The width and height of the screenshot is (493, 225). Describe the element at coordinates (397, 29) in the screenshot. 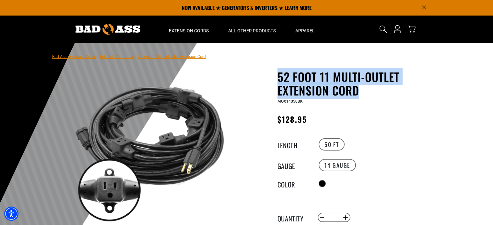

I see `a: Open this option` at that location.